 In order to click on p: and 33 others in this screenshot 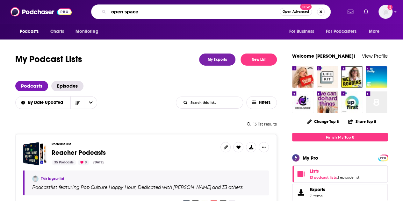, I will do `click(227, 187)`.